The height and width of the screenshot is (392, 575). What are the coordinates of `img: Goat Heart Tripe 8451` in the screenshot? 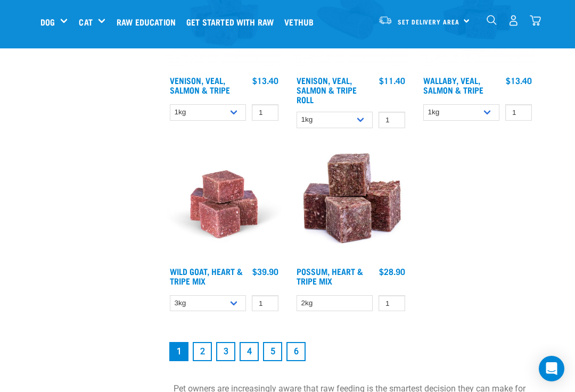 It's located at (224, 204).